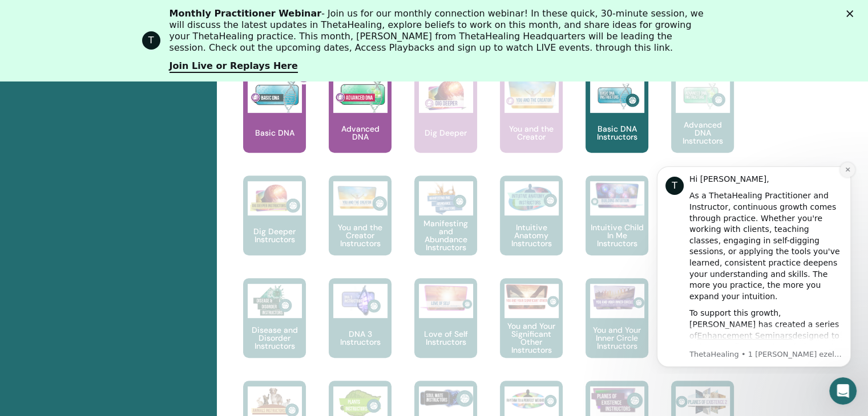 The width and height of the screenshot is (868, 416). What do you see at coordinates (360, 133) in the screenshot?
I see `p: Advanced DNA` at bounding box center [360, 133].